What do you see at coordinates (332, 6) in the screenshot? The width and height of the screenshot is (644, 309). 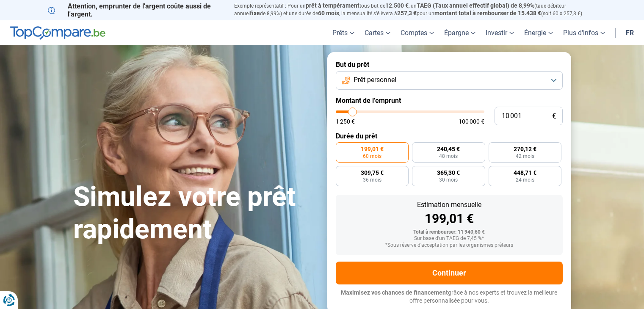 I see `span: prêt à tempérament` at bounding box center [332, 6].